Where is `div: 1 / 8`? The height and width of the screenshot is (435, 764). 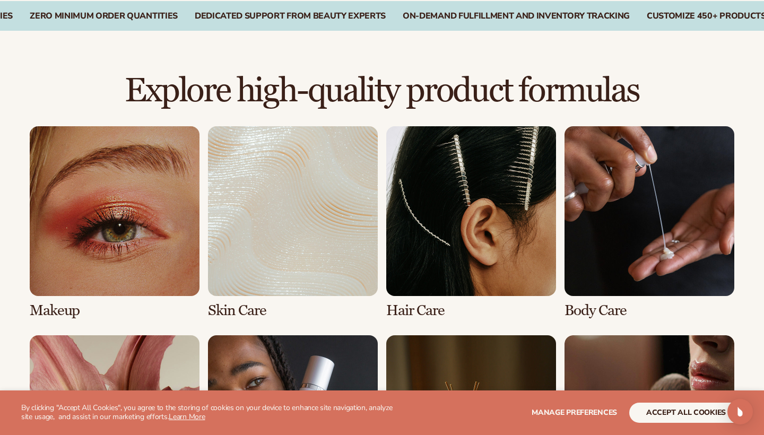
div: 1 / 8 is located at coordinates (115, 222).